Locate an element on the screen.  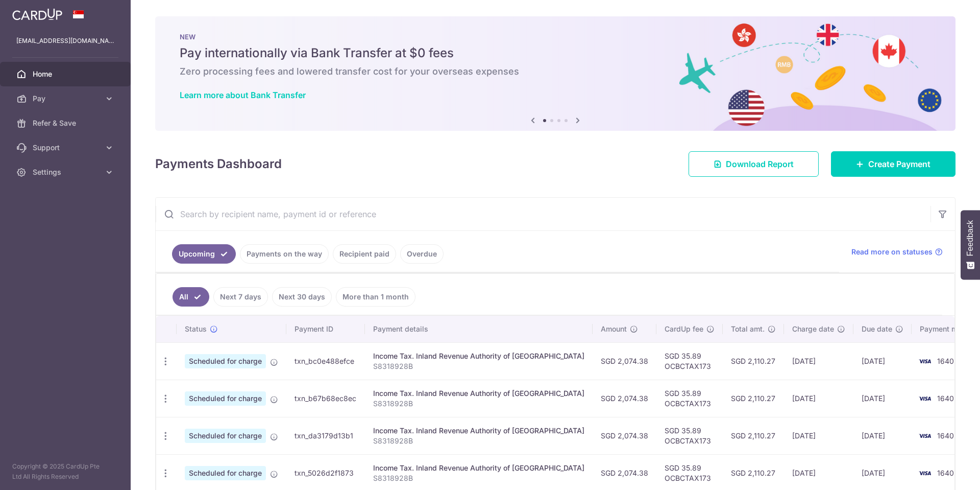
a: Next 7 days is located at coordinates (240, 297).